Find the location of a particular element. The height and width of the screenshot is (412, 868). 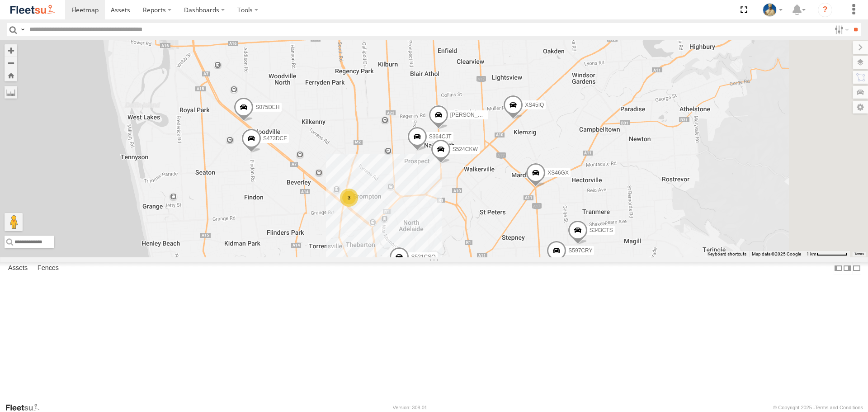

label: Fences is located at coordinates (48, 269).